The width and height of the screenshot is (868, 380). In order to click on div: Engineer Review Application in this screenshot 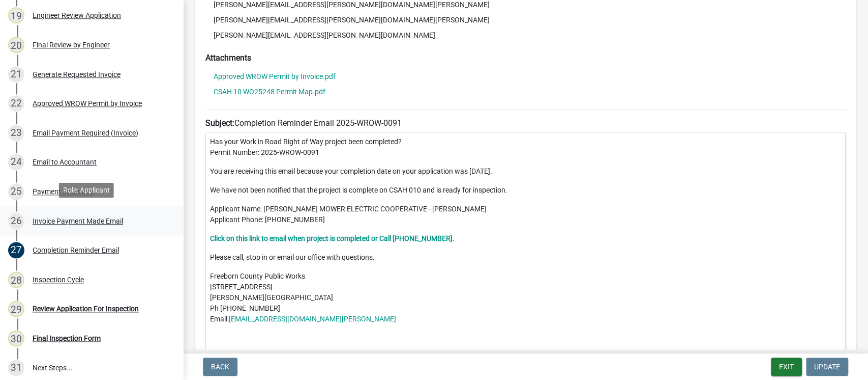, I will do `click(77, 15)`.